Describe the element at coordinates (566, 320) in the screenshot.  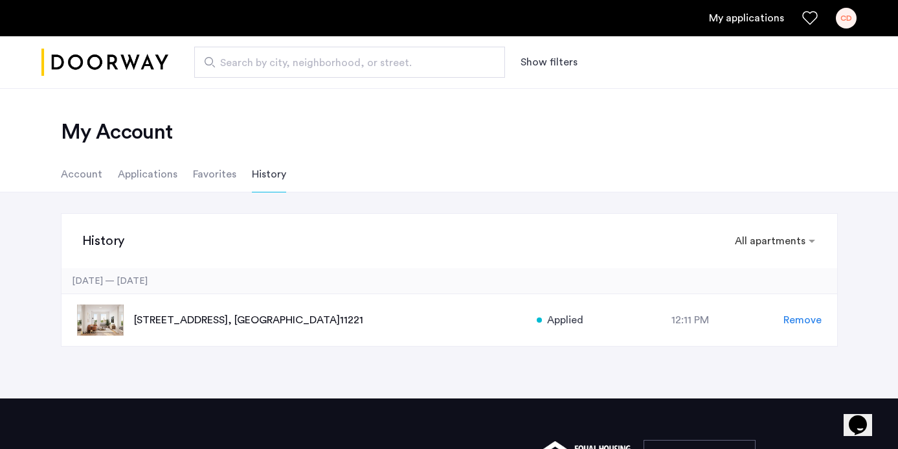
I see `span: Applied` at that location.